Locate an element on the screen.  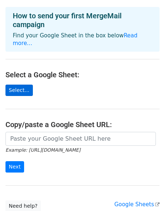
input: Next is located at coordinates (15, 166).